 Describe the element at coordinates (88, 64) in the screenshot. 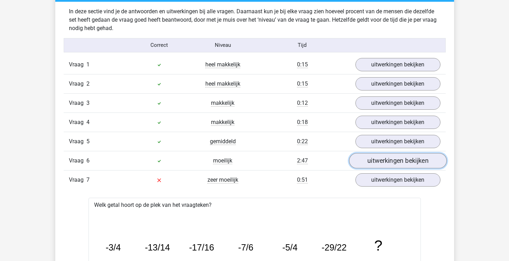

I see `span: 1` at that location.